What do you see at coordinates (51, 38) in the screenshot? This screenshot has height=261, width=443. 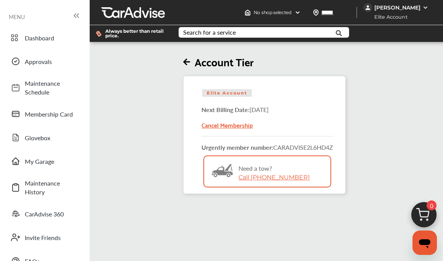 I see `span: Dashboard` at bounding box center [51, 38].